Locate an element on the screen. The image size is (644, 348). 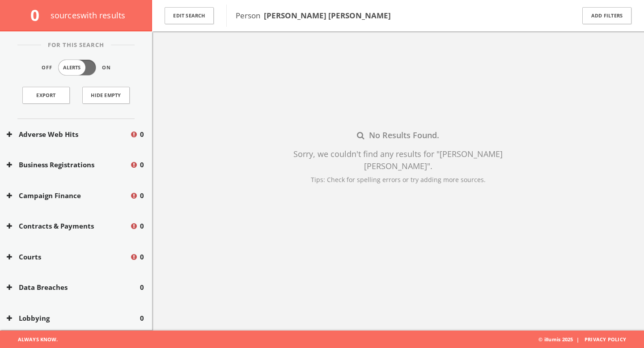
button: Contracts & Payments is located at coordinates (68, 226).